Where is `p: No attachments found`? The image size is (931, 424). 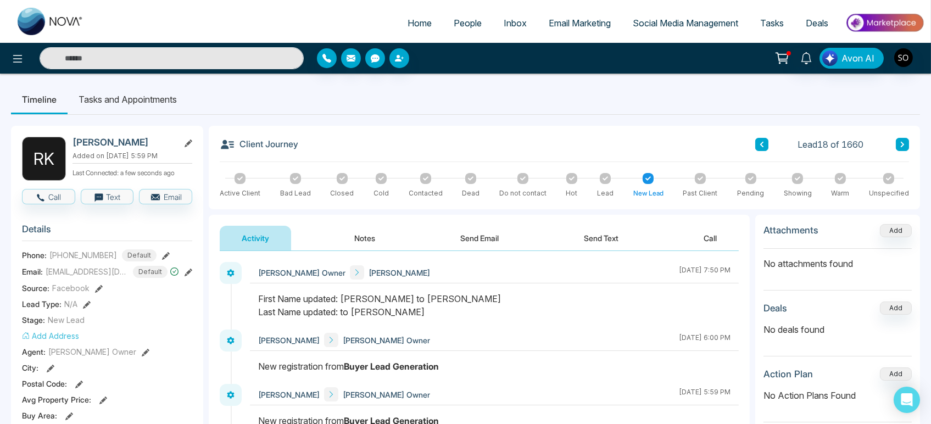
p: No attachments found is located at coordinates (837, 259).